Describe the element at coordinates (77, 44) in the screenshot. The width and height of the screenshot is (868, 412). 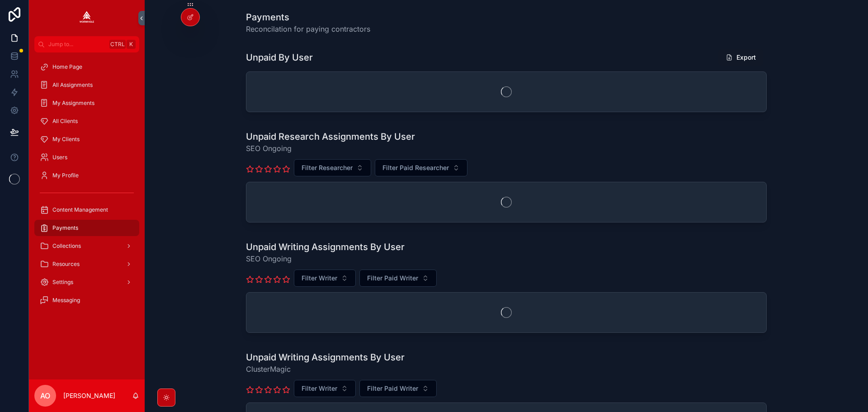
I see `span: Jump to...` at that location.